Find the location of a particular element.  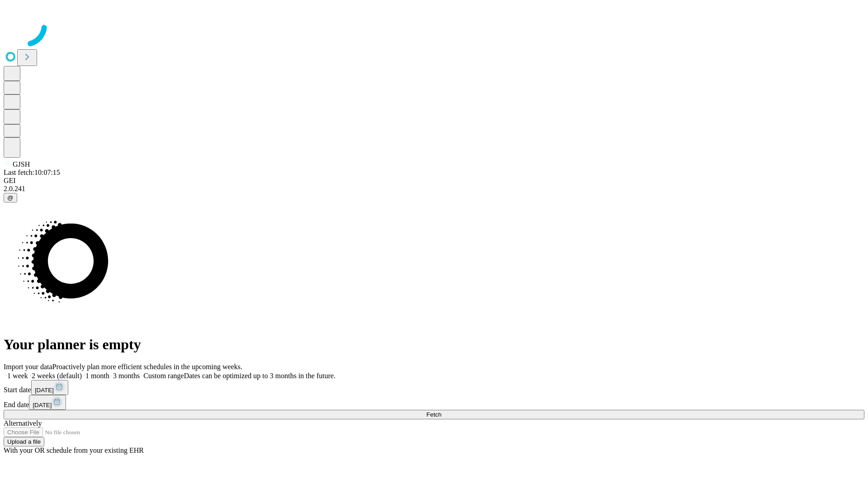

span: 1 week is located at coordinates (18, 375).